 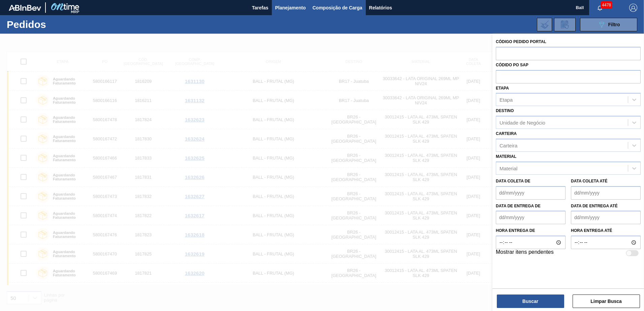 I want to click on label: Data de Entrega até, so click(x=594, y=206).